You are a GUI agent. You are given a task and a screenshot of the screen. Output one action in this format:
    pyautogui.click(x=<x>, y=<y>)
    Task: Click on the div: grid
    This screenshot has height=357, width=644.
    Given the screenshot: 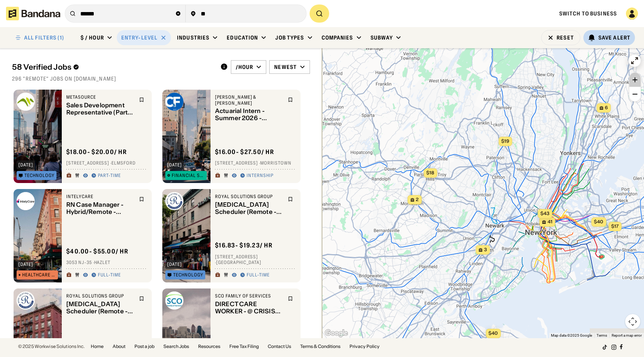 What is the action you would take?
    pyautogui.click(x=160, y=212)
    